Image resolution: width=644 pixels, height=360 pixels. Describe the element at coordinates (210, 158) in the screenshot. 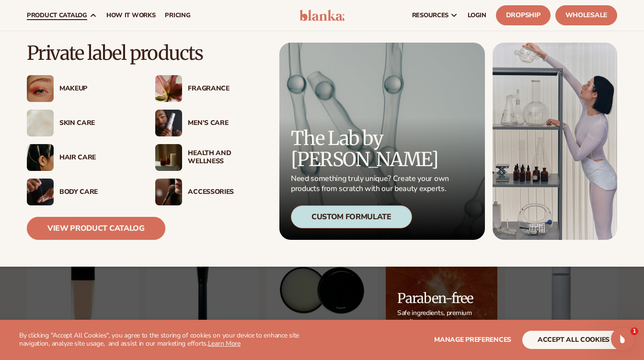

I see `a: Candles and incense on table. Health And Wellness` at that location.